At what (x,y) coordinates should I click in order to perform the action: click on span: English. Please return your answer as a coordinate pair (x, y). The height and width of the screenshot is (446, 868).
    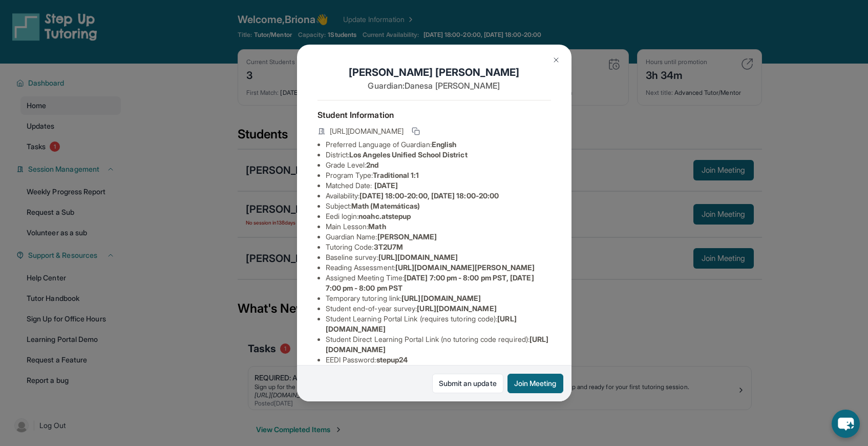
    Looking at the image, I should click on (444, 144).